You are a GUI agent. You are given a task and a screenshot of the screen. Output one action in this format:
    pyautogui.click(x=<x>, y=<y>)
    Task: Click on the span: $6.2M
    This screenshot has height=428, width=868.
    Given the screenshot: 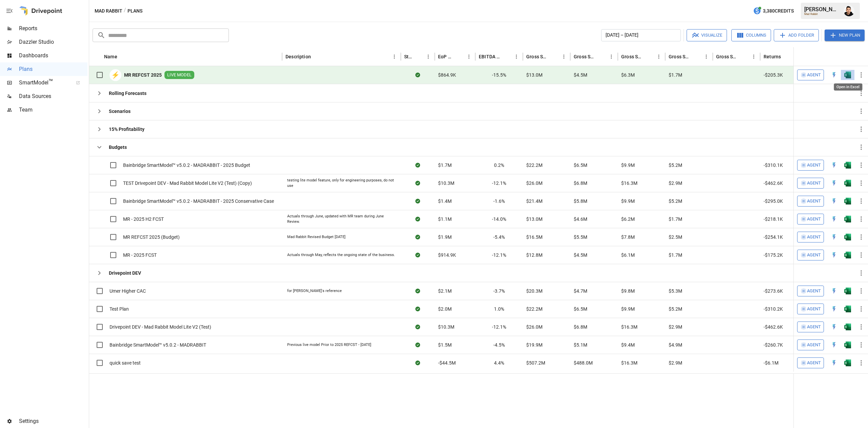 What is the action you would take?
    pyautogui.click(x=628, y=219)
    